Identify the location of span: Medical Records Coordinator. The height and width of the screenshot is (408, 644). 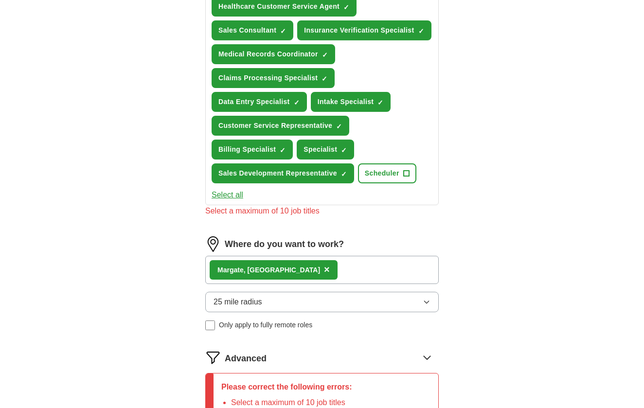
(268, 54).